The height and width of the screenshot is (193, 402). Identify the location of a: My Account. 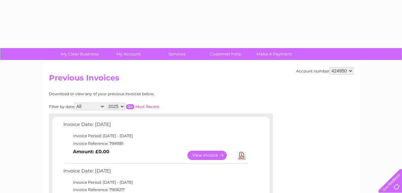
(128, 54).